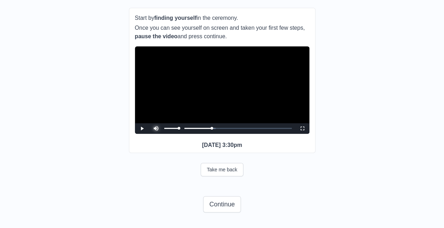  I want to click on button: Continue, so click(222, 204).